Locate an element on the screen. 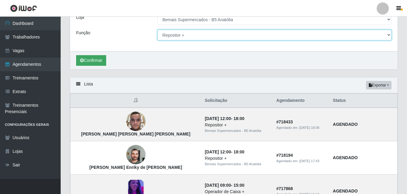 The width and height of the screenshot is (407, 194). strong: # 718194 is located at coordinates (284, 155).